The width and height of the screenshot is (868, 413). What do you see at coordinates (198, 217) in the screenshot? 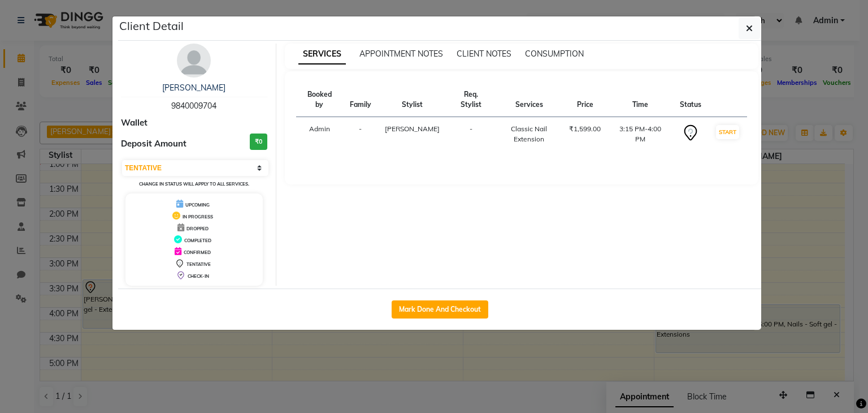
I see `span: IN PROGRESS` at bounding box center [198, 217].